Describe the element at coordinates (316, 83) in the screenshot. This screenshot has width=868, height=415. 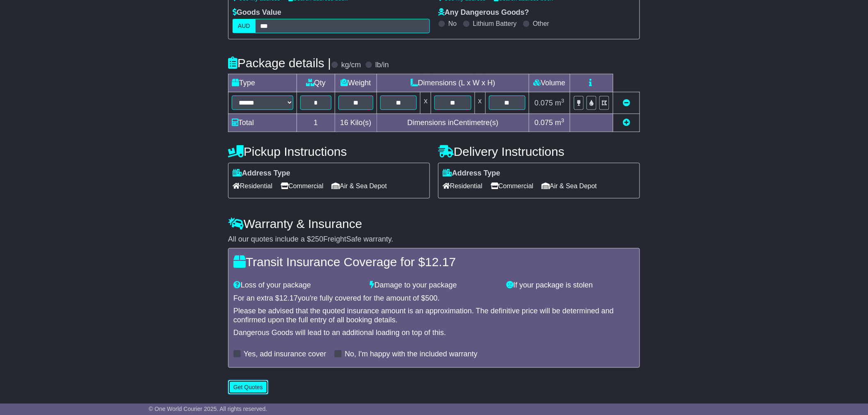
I see `td: Qty` at that location.